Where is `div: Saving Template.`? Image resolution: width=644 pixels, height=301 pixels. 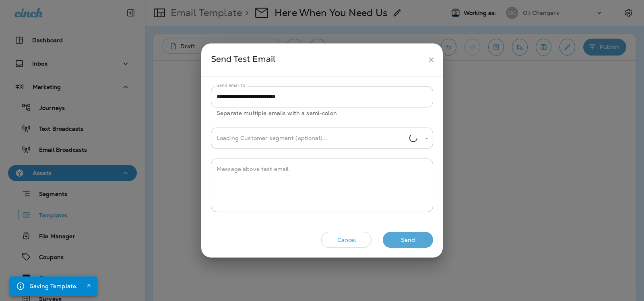
div: Saving Template. is located at coordinates (53, 286).